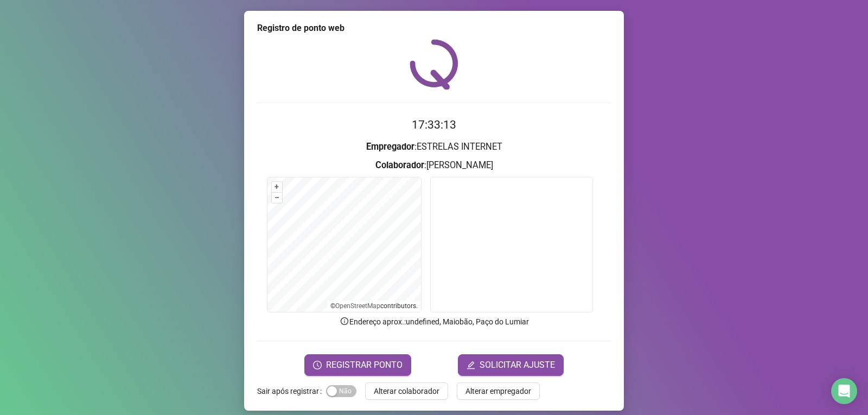 The height and width of the screenshot is (415, 868). I want to click on img: QRPoint, so click(434, 64).